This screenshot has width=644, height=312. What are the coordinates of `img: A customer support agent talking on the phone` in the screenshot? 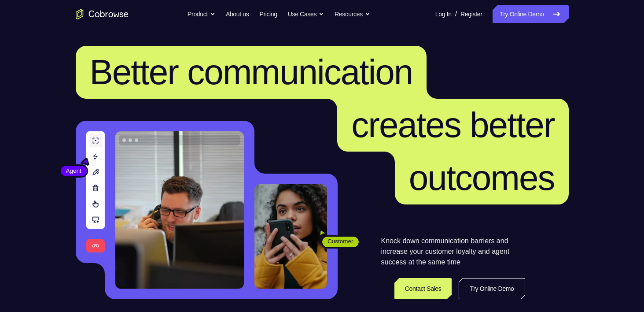 It's located at (180, 209).